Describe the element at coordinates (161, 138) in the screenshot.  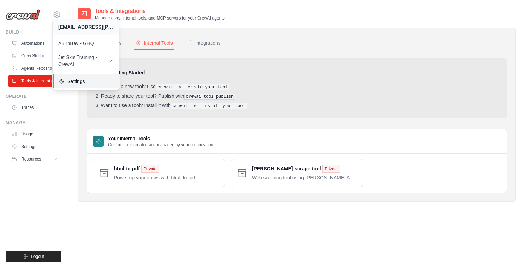
I see `h3: Your Internal Tools` at that location.